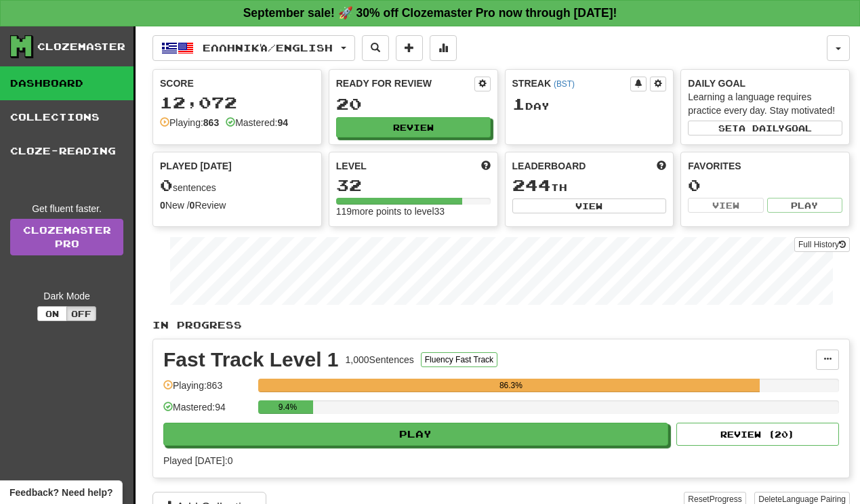 This screenshot has width=860, height=504. Describe the element at coordinates (81, 47) in the screenshot. I see `div: Clozemaster` at that location.